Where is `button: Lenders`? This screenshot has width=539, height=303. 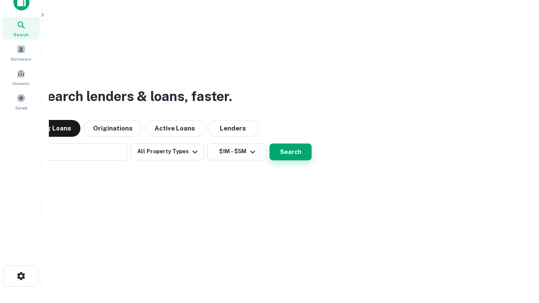 button: Lenders is located at coordinates (233, 128).